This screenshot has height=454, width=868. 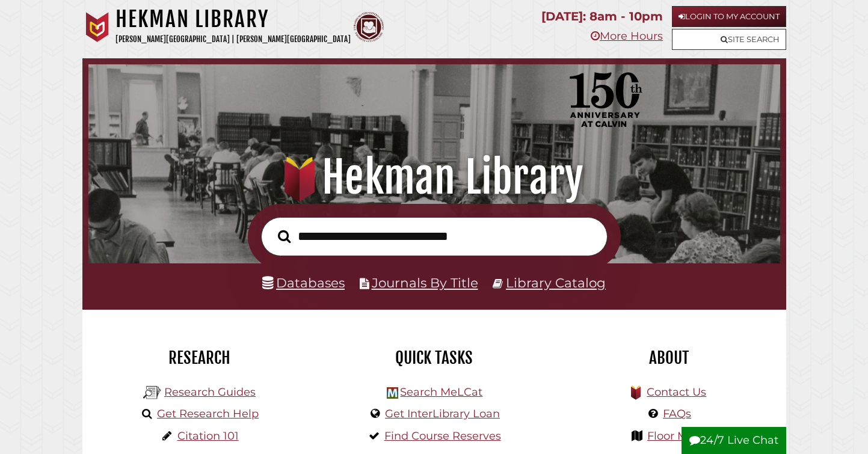 What do you see at coordinates (208, 436) in the screenshot?
I see `a: Citation 101` at bounding box center [208, 436].